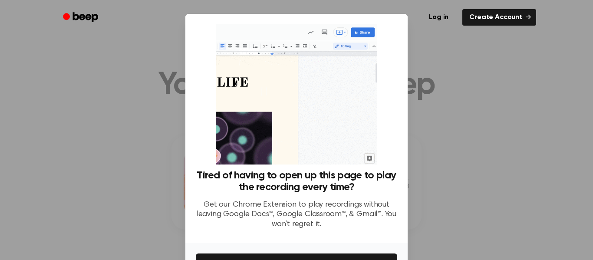 The height and width of the screenshot is (260, 593). I want to click on h3: Tired of having to open up this page to play the recording every time?, so click(297, 182).